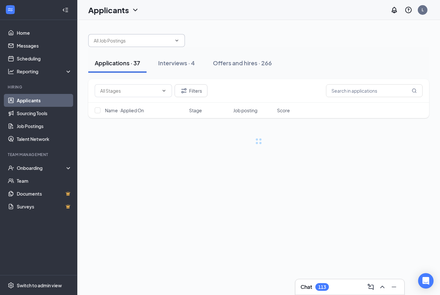  What do you see at coordinates (382, 287) in the screenshot?
I see `button: ChevronUp` at bounding box center [382, 287].